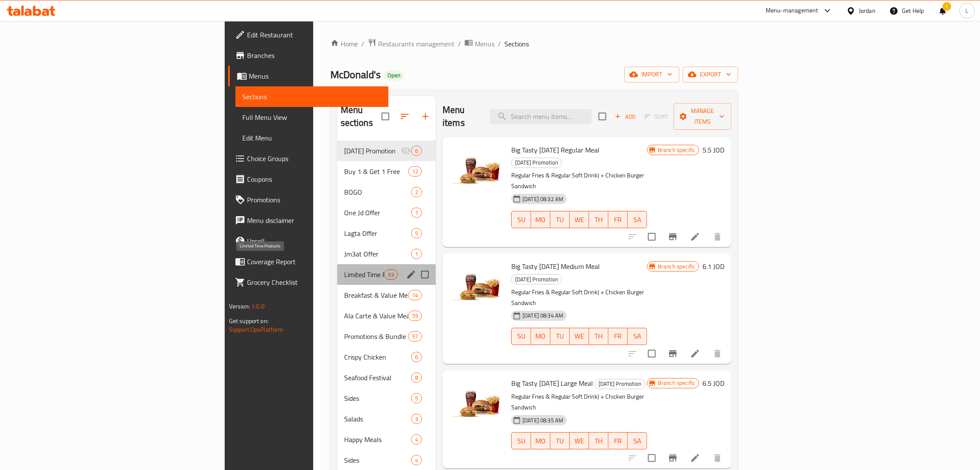 The height and width of the screenshot is (470, 980). What do you see at coordinates (386, 254) in the screenshot?
I see `div: Jm3at Offer1` at bounding box center [386, 254].